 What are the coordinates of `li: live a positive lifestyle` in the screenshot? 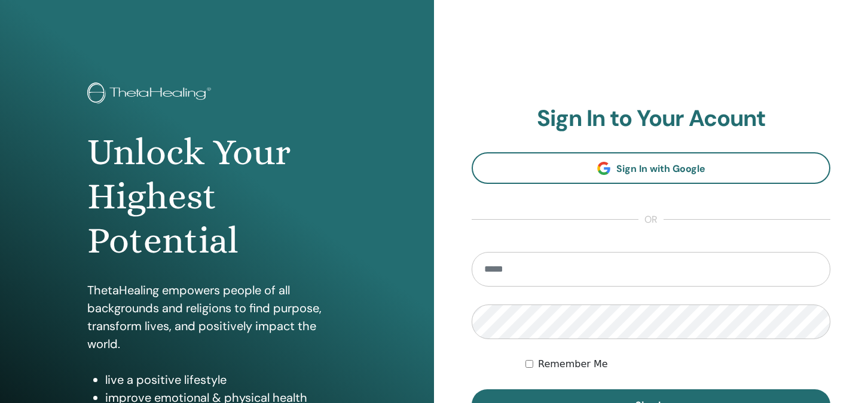 It's located at (226, 380).